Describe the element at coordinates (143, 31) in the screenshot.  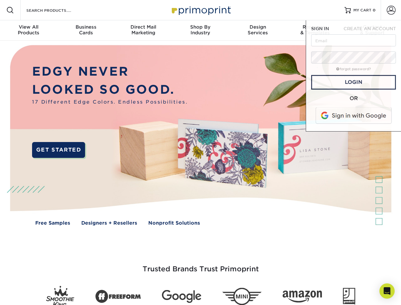
I see `a: Direct MailMarketing` at that location.